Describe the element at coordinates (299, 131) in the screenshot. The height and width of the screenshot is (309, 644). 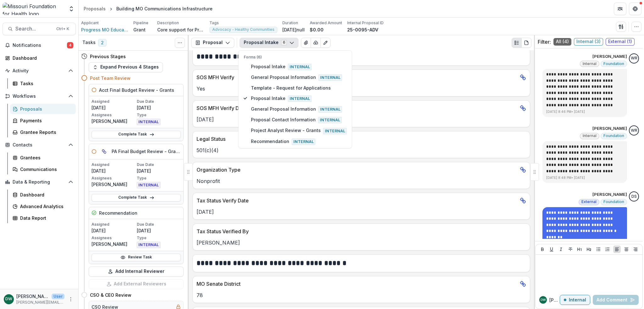
I see `span: Project Analyst Review - Grants` at that location.